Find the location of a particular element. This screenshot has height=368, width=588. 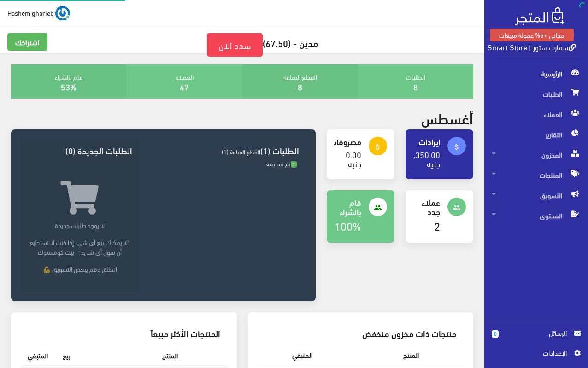

a: التقارير is located at coordinates (536, 134).